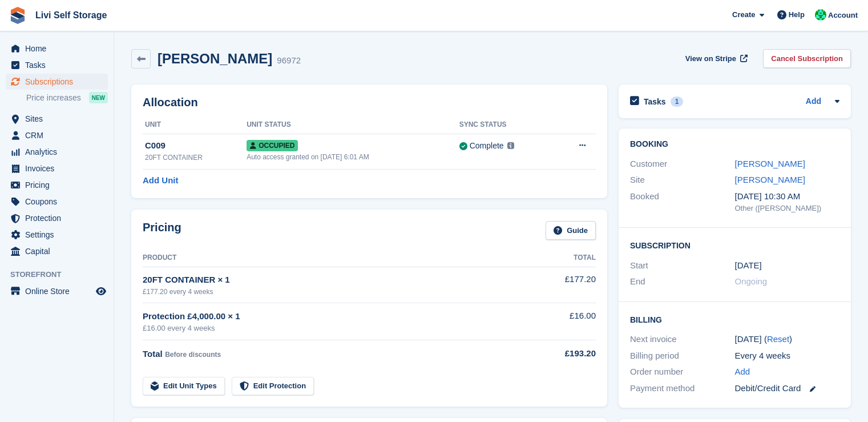  What do you see at coordinates (843, 15) in the screenshot?
I see `span: Account` at bounding box center [843, 15].